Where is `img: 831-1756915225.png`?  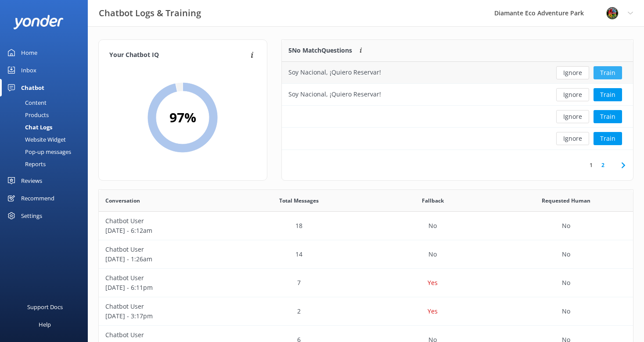
img: 831-1756915225.png is located at coordinates (613, 13).